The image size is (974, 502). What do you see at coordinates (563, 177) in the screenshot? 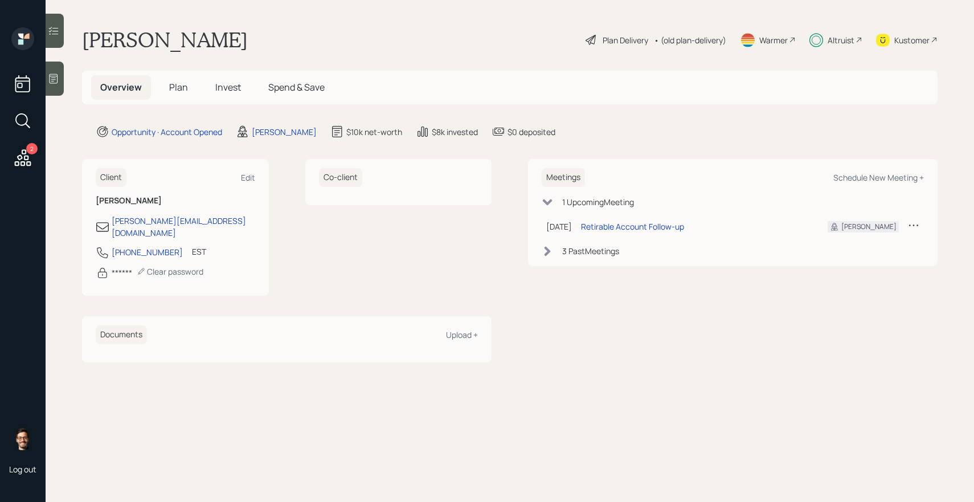
I see `h6: Meetings` at bounding box center [563, 177].